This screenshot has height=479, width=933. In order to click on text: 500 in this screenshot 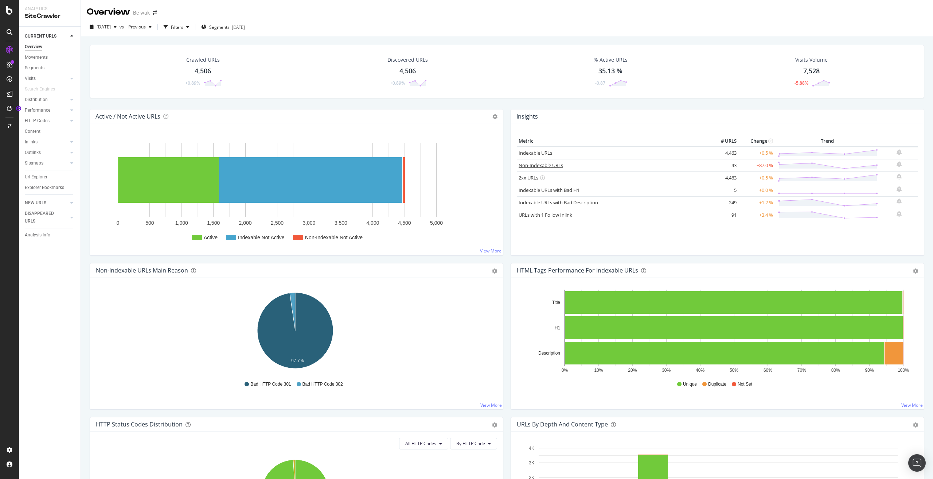, I will do `click(150, 223)`.